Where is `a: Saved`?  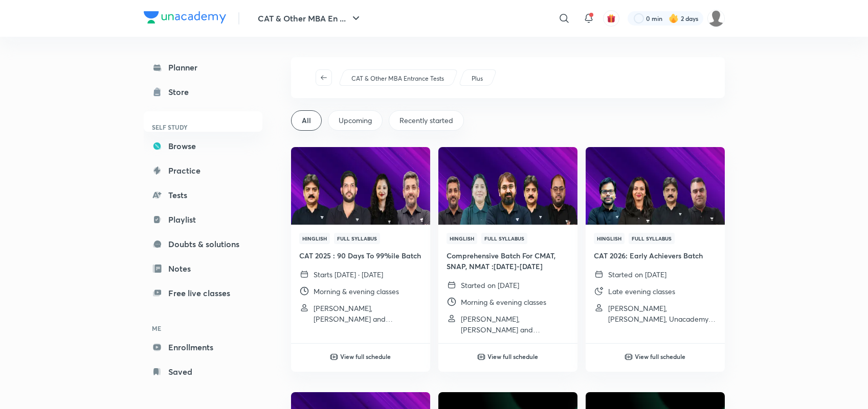 a: Saved is located at coordinates (203, 372).